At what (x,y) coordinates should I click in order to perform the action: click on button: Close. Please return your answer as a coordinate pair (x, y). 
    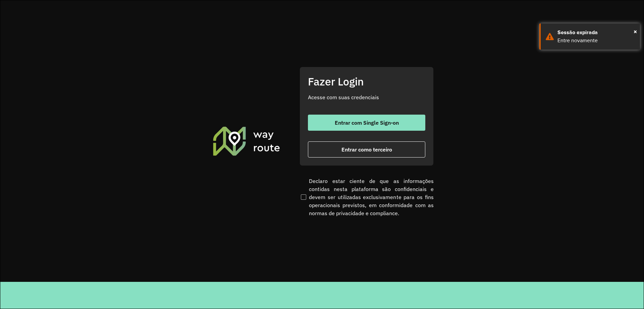
    Looking at the image, I should click on (636, 31).